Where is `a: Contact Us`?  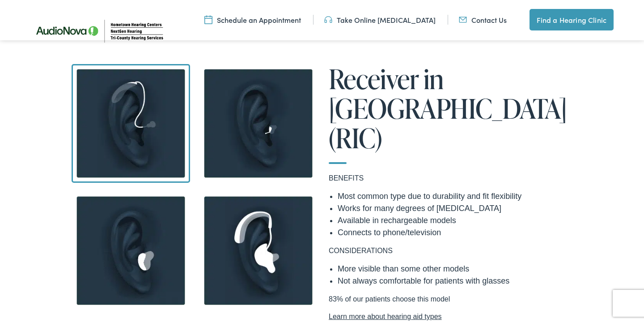
a: Contact Us is located at coordinates (483, 20).